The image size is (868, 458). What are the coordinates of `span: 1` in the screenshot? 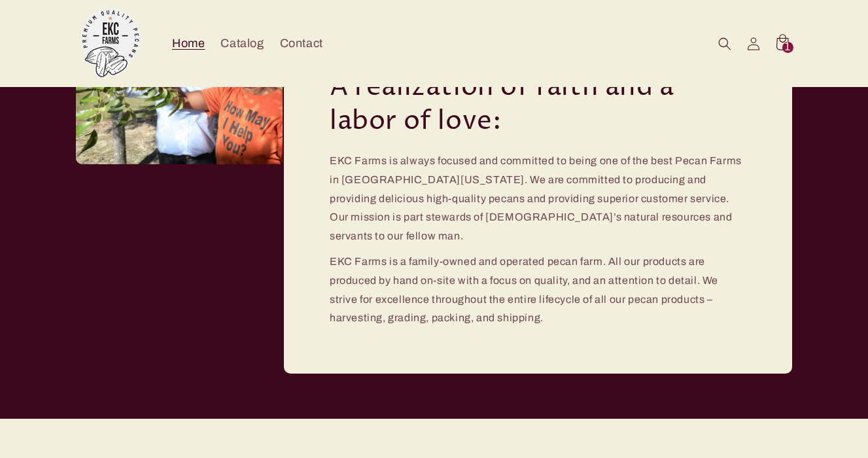 It's located at (788, 47).